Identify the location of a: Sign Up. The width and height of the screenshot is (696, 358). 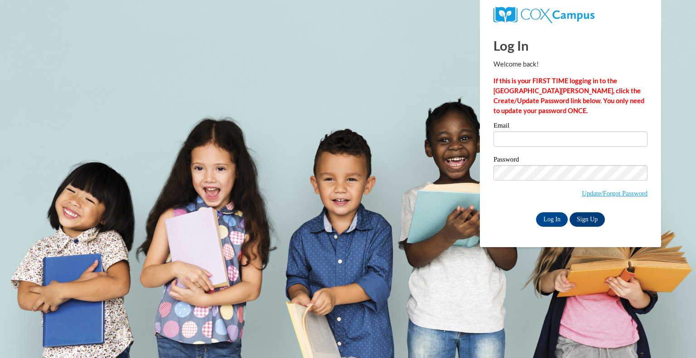
(587, 220).